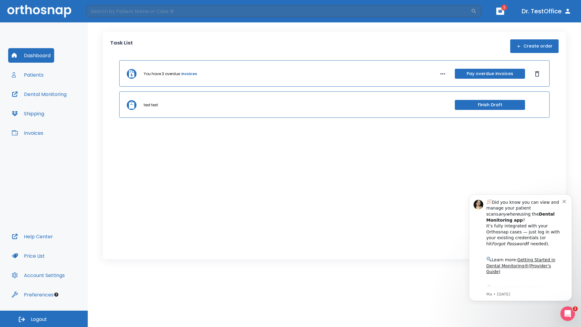 Image resolution: width=581 pixels, height=327 pixels. I want to click on img: Orthosnap, so click(39, 11).